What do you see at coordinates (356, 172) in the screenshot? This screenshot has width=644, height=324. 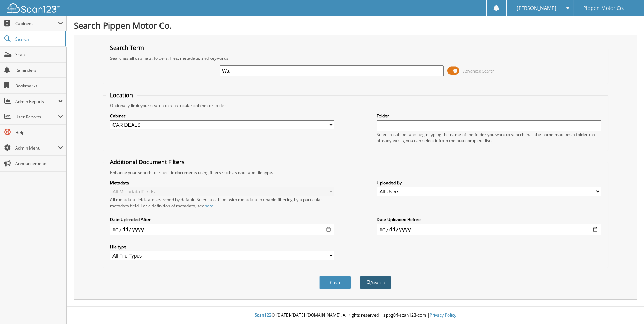 I see `div: Enhance your search for specific documents using filters such as date and file type.` at bounding box center [356, 172].